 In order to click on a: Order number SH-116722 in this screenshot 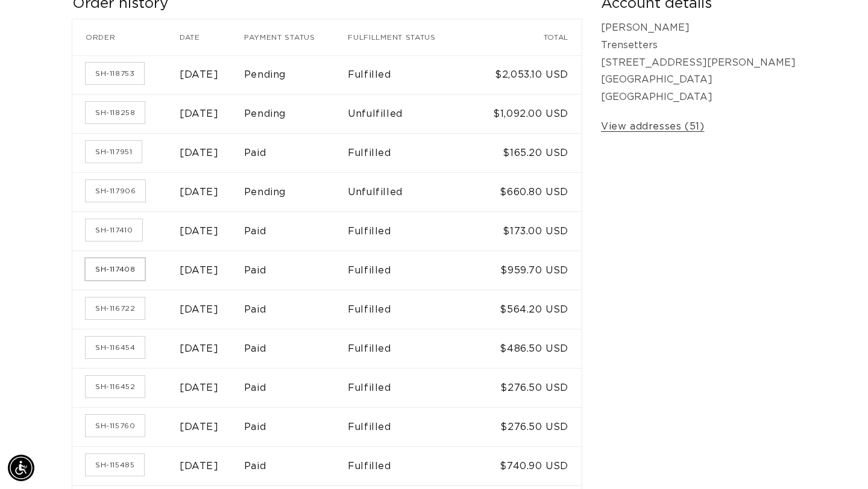, I will do `click(115, 309)`.